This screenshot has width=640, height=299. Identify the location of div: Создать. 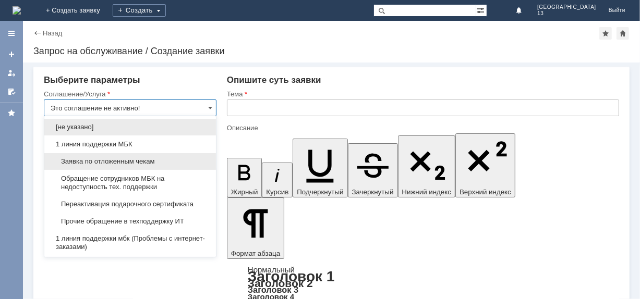
(139, 10).